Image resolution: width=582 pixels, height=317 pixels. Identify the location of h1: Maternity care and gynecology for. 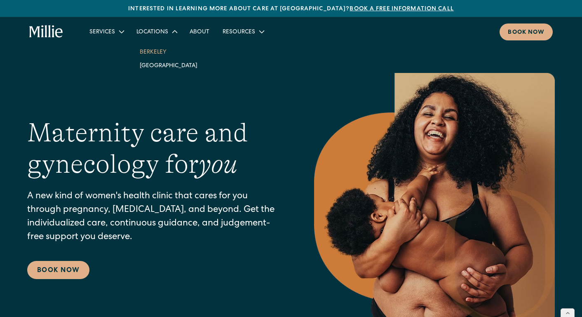
(154, 149).